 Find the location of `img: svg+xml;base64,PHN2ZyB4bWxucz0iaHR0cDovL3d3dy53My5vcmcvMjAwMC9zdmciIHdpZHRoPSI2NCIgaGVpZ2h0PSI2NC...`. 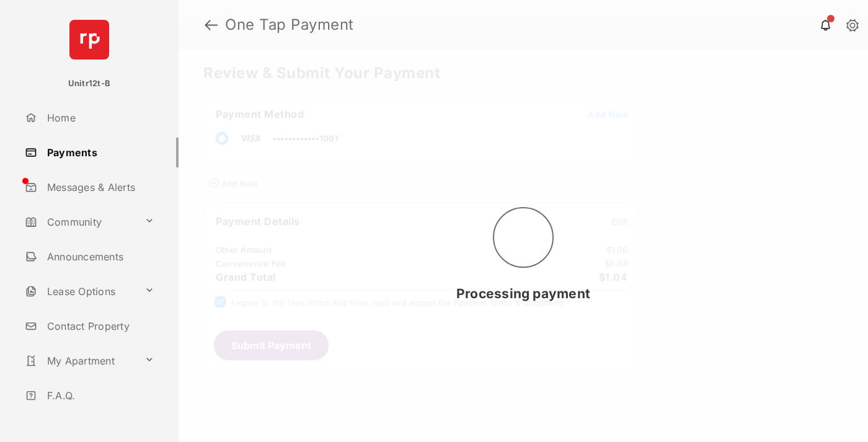

img: svg+xml;base64,PHN2ZyB4bWxucz0iaHR0cDovL3d3dy53My5vcmcvMjAwMC9zdmciIHdpZHRoPSI2NCIgaGVpZ2h0PSI2NC... is located at coordinates (89, 39).